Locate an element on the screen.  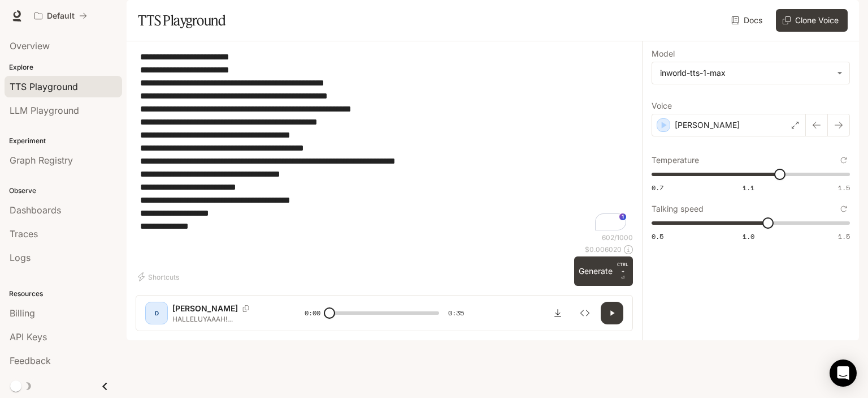
textarea: To enrich screen reader interactions, please activate Accessibility in Grammarly extension settings is located at coordinates (385, 141).